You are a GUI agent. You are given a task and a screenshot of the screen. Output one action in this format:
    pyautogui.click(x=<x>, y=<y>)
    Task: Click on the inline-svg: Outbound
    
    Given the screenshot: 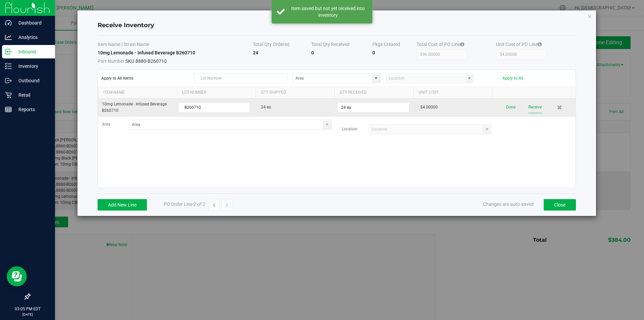 What is the action you would take?
    pyautogui.click(x=9, y=81)
    